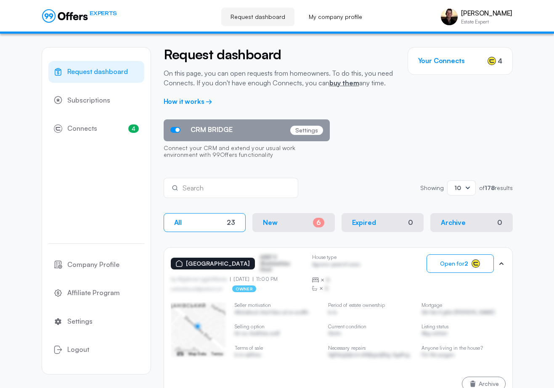 The image size is (554, 388). I want to click on p: by Afgdsrwe Ljgjkdfsbvas, so click(201, 279).